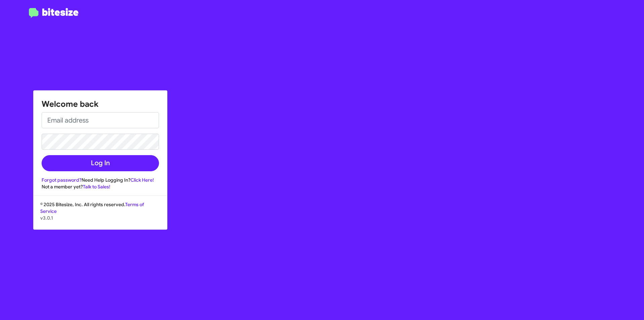 The image size is (644, 320). I want to click on input: Email address, so click(100, 120).